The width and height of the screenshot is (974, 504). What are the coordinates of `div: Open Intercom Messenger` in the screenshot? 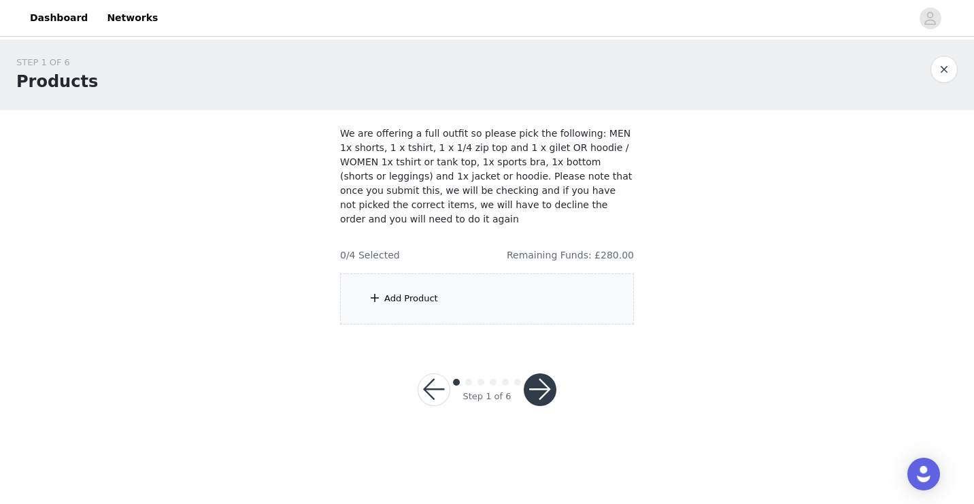 It's located at (923, 474).